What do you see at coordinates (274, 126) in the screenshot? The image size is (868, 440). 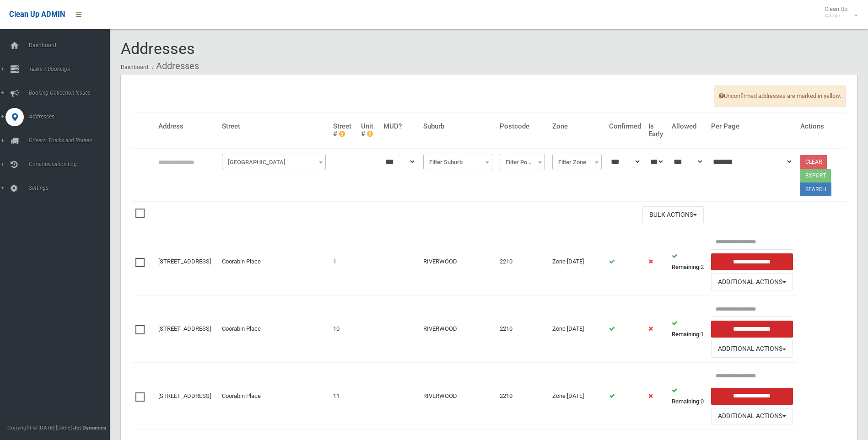 I see `h4: Street` at bounding box center [274, 126].